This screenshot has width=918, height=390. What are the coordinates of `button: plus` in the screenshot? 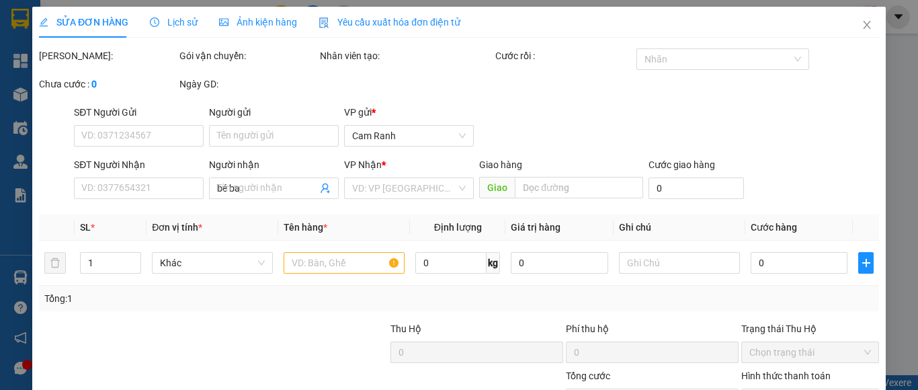 It's located at (866, 263).